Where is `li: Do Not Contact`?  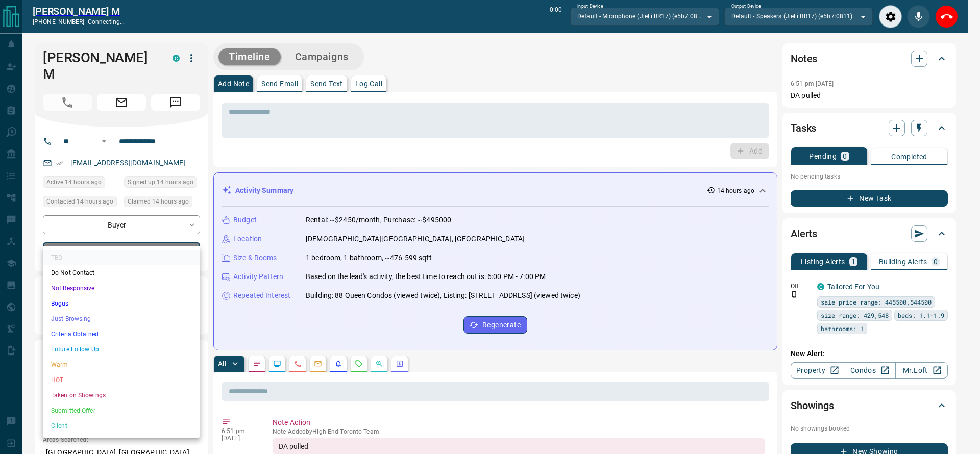 li: Do Not Contact is located at coordinates (121, 273).